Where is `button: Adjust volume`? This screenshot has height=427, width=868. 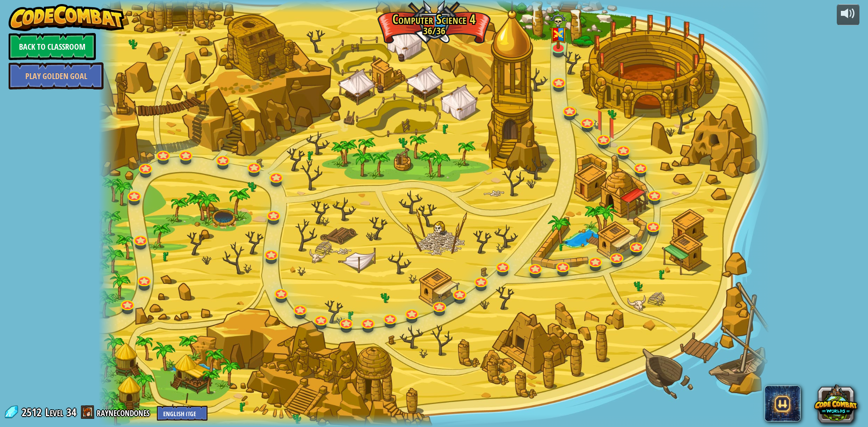 button: Adjust volume is located at coordinates (848, 14).